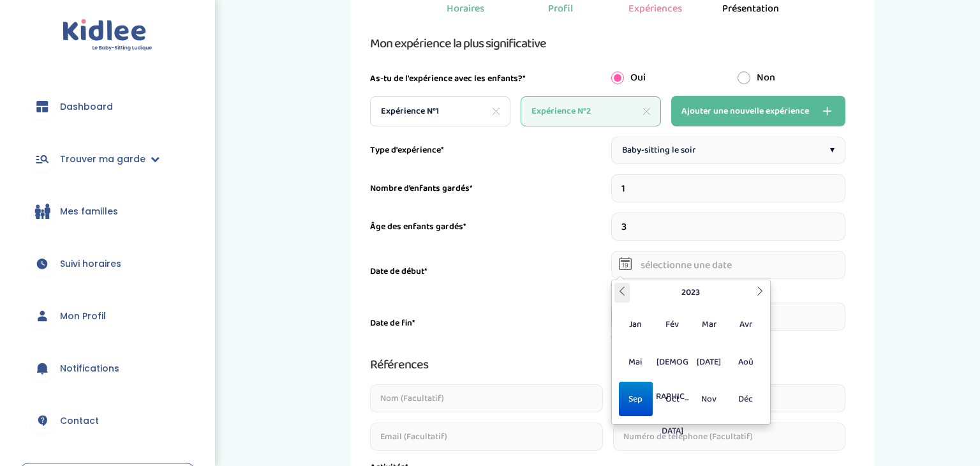  I want to click on label: Âge des enfants gardés*, so click(417, 226).